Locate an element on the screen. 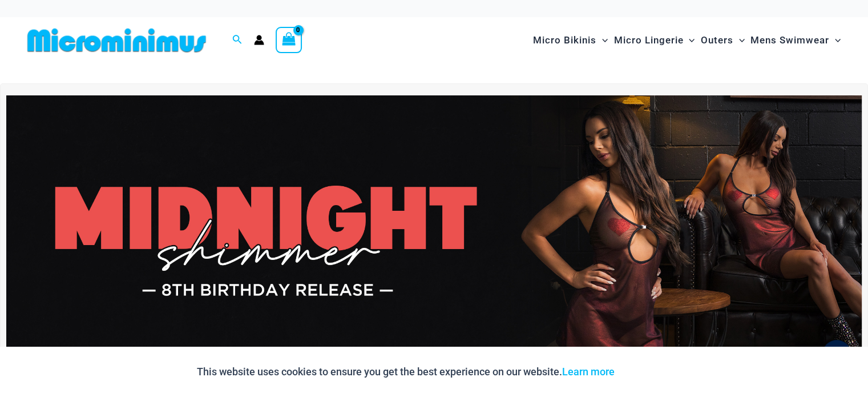  nav: Site Navigation is located at coordinates (686, 40).